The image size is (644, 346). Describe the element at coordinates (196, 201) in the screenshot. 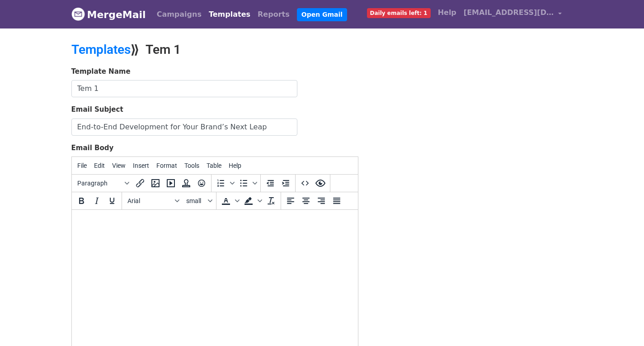

I see `span: small` at that location.